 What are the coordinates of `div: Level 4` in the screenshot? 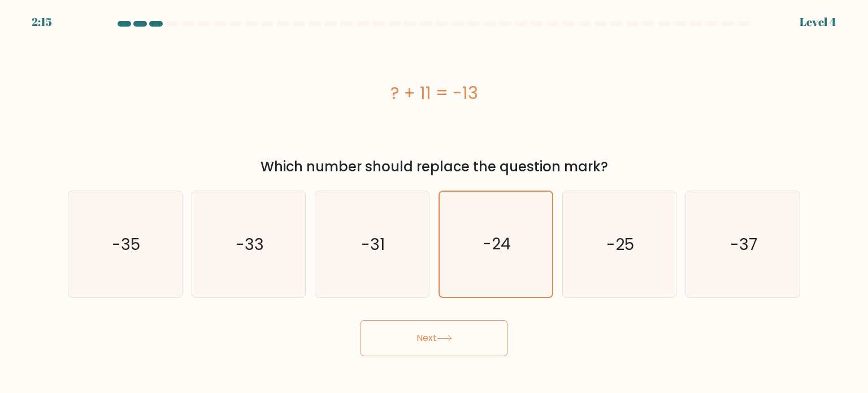 It's located at (817, 22).